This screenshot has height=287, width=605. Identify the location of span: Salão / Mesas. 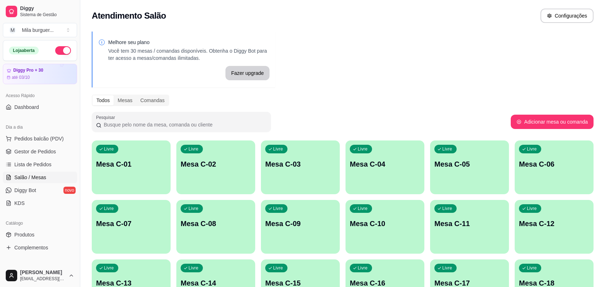
(30, 177).